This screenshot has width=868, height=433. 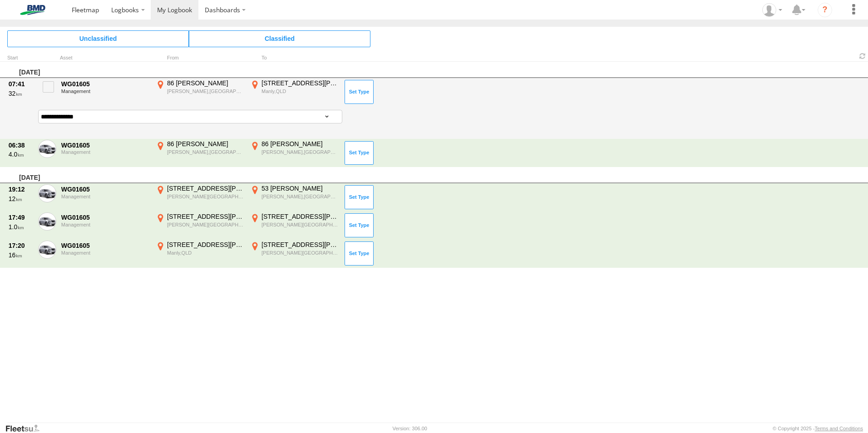 What do you see at coordinates (21, 190) in the screenshot?
I see `div: 19:12` at bounding box center [21, 190].